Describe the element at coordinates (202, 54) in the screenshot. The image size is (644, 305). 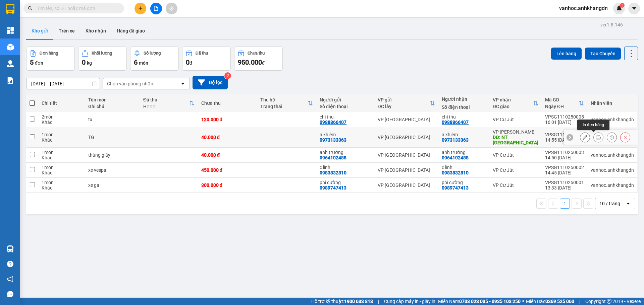
I see `div: Đã thu` at that location.